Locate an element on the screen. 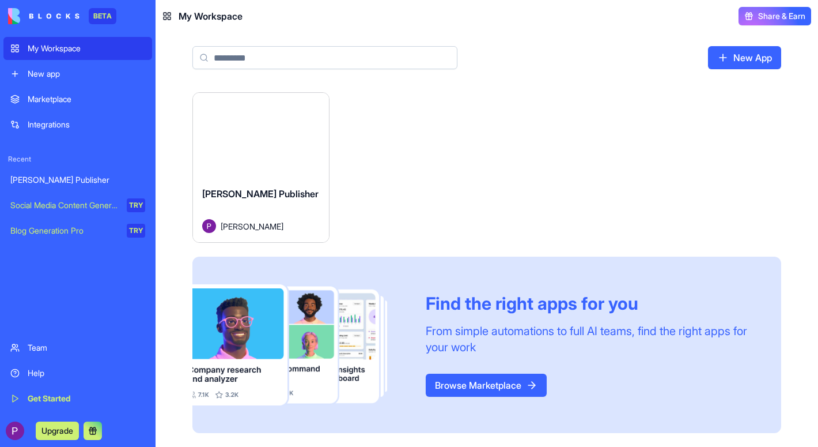  span: My Workspace is located at coordinates (210, 16).